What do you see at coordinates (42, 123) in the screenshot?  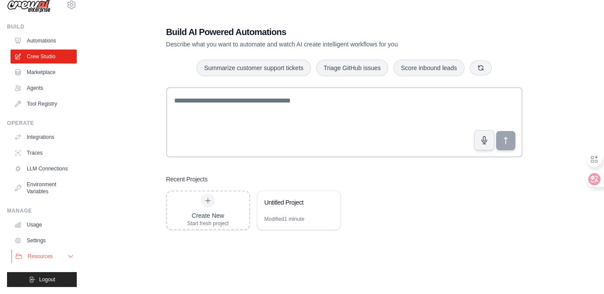 I see `div: Operate` at bounding box center [42, 123].